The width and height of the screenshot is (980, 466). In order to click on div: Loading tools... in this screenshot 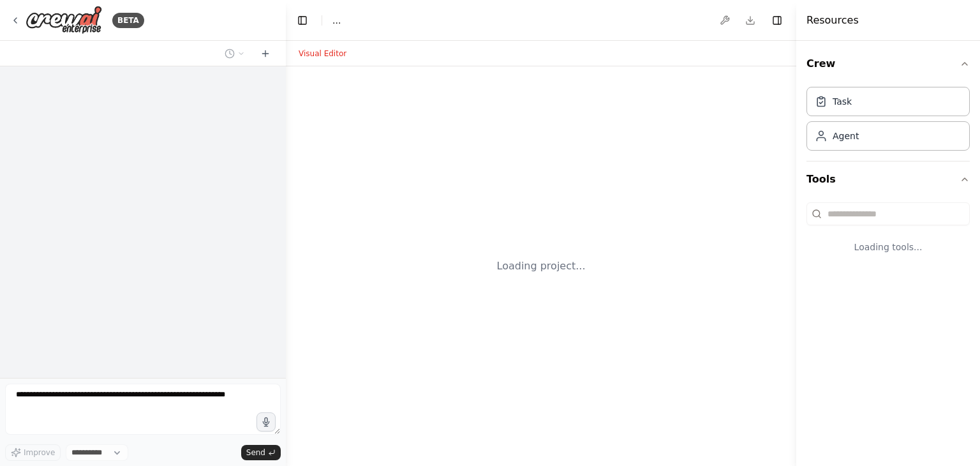, I will do `click(888, 247)`.